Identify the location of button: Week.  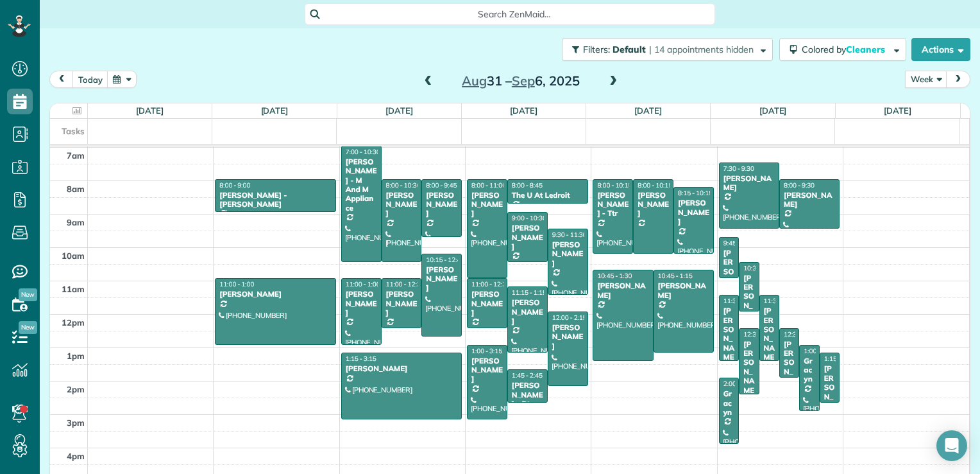
(926, 79).